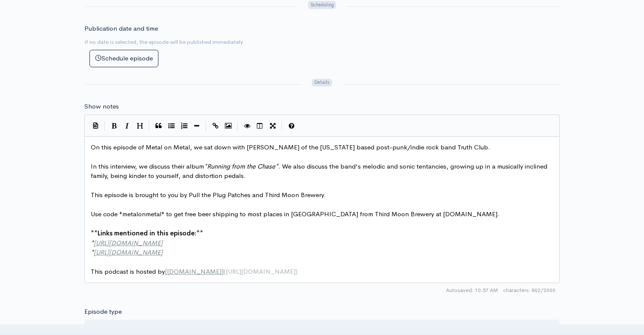 The height and width of the screenshot is (335, 644). Describe the element at coordinates (318, 328) in the screenshot. I see `div: Full (Complete content that stands by itself)` at that location.